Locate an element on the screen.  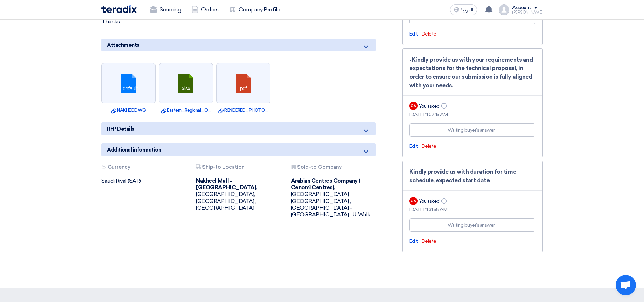
span: RFP Details is located at coordinates (120, 129).